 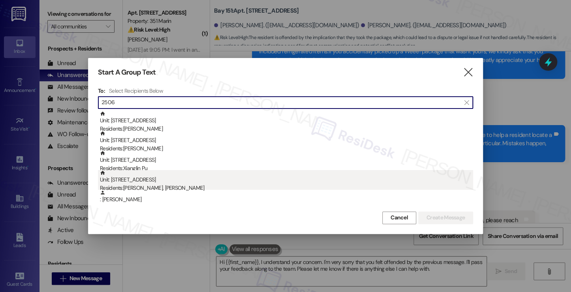 What do you see at coordinates (127, 72) in the screenshot?
I see `h3: Start A Group Text` at bounding box center [127, 72].